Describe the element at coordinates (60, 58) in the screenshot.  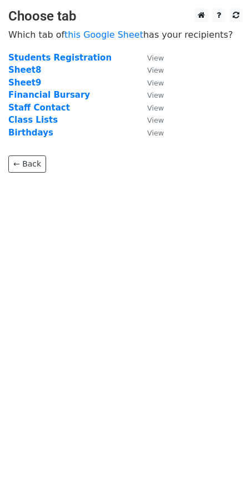
I see `strong: Students Registration` at that location.